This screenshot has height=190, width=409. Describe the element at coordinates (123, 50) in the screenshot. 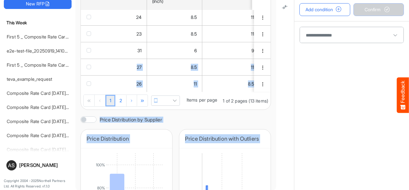

I see `td: 31 is template cell Column Header httpsnorthellcomontologiesmapping-rulesorderhasquantity` at that location.